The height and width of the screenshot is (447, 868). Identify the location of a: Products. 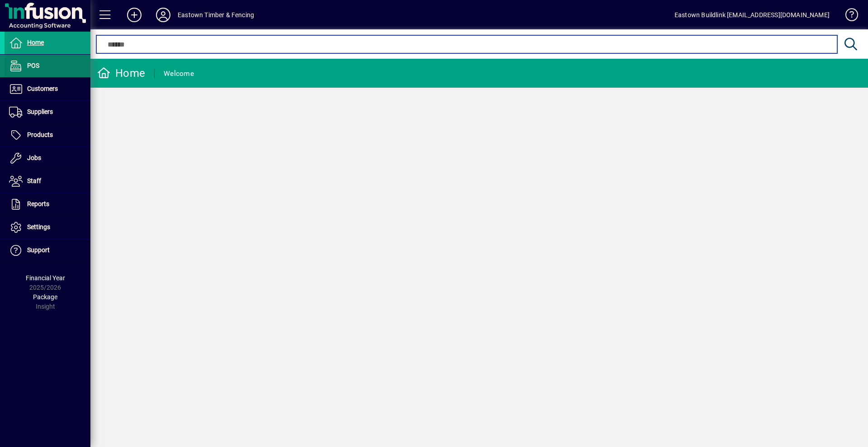
(48, 135).